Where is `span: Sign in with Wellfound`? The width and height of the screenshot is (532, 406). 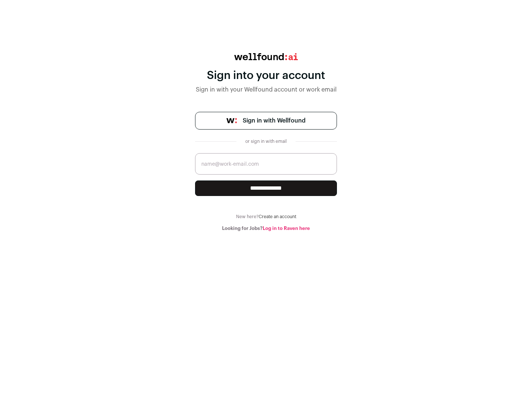
span: Sign in with Wellfound is located at coordinates (274, 121).